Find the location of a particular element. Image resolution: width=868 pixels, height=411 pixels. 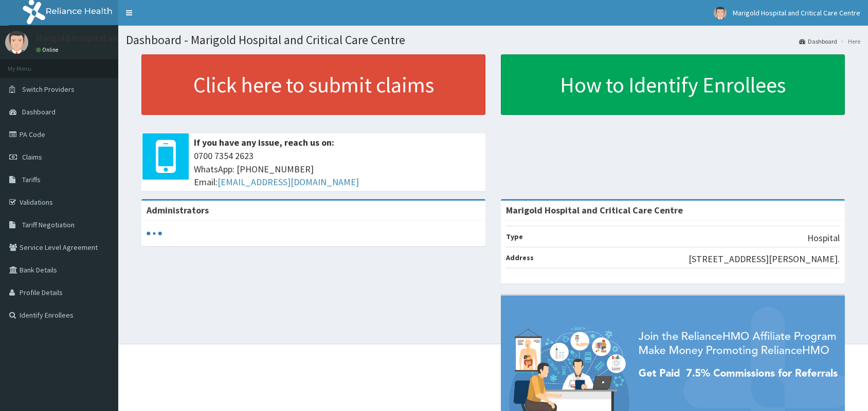

a: Online is located at coordinates (49, 50).